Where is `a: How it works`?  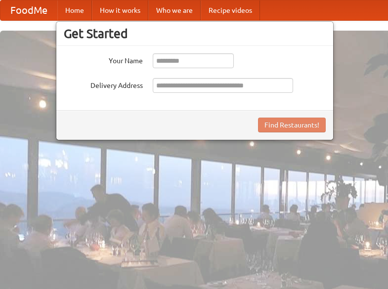
a: How it works is located at coordinates (120, 10).